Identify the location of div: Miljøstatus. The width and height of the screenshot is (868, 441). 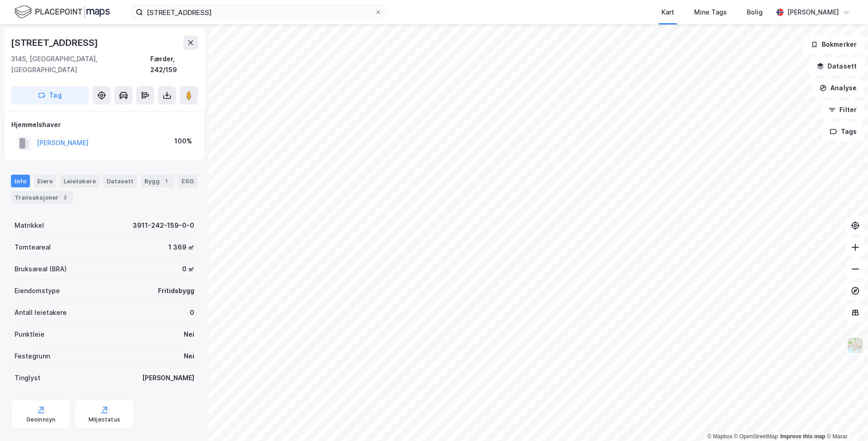
(105, 419).